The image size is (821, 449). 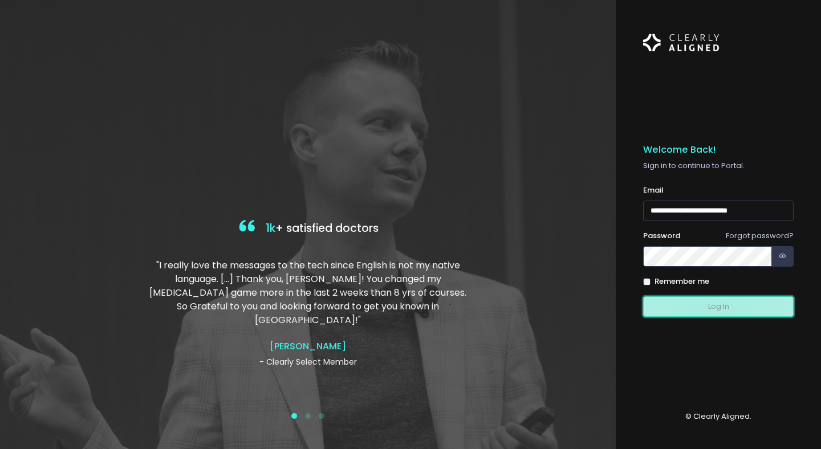 What do you see at coordinates (718, 417) in the screenshot?
I see `p: © Clearly Aligned.` at bounding box center [718, 417].